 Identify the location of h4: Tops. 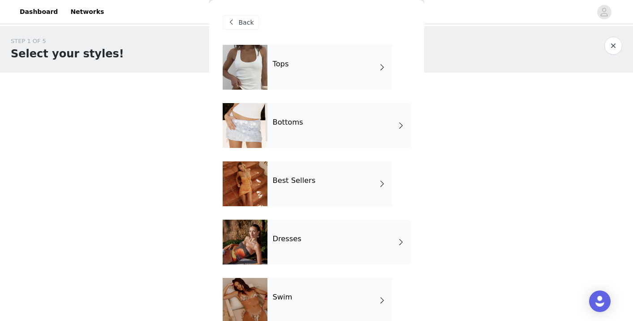
(281, 64).